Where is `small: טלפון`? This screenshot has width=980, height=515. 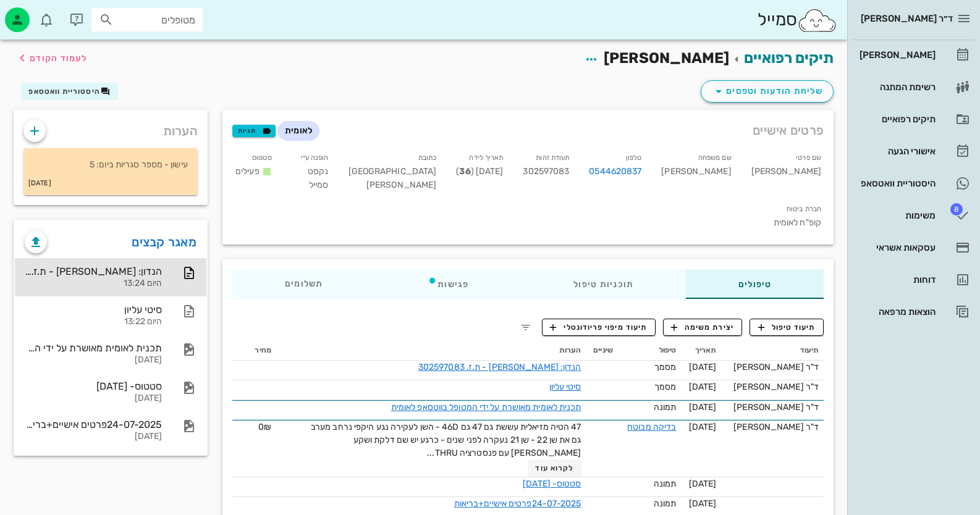
small: טלפון is located at coordinates (634, 158).